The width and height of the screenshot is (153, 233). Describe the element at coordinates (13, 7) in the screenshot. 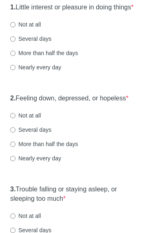

I see `strong: 1.` at that location.